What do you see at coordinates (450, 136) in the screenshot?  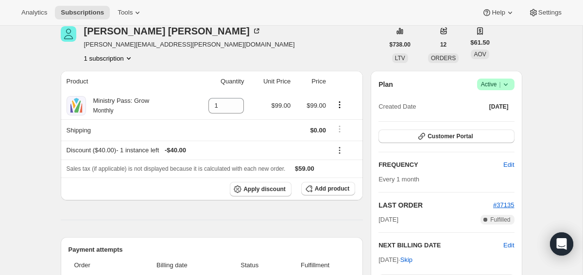 I see `span: Customer Portal` at bounding box center [450, 136].